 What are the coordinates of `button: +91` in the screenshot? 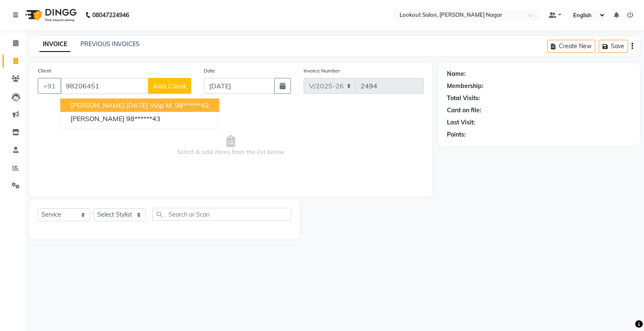 It's located at (49, 86).